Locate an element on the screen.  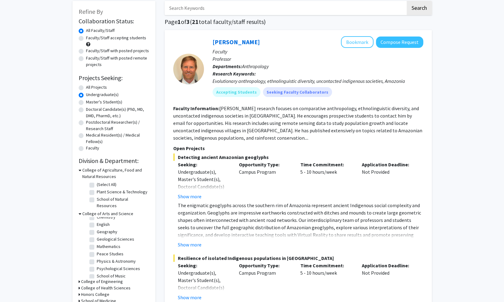
div: Undergraduate(s), Master's Student(s), Doctoral Candidate(s) (PhD, MD, DMD, PharmD, etc.), Postdo... is located at coordinates (204, 198).